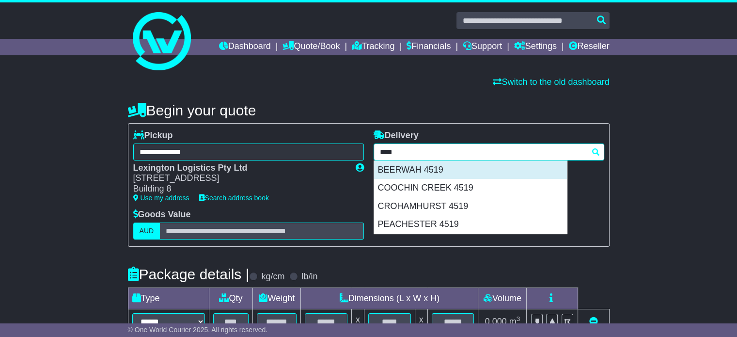 This screenshot has height=337, width=737. I want to click on span: © One World Courier 2025. All rights reserved., so click(198, 329).